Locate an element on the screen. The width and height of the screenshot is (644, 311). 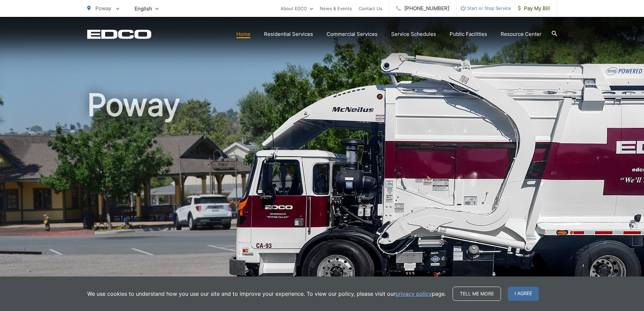
a: EDCD logo. Return to the homepage. is located at coordinates (120, 34).